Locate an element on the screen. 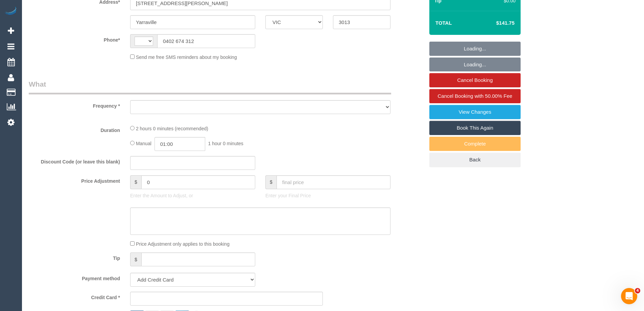  input: Post Code* is located at coordinates (361, 22).